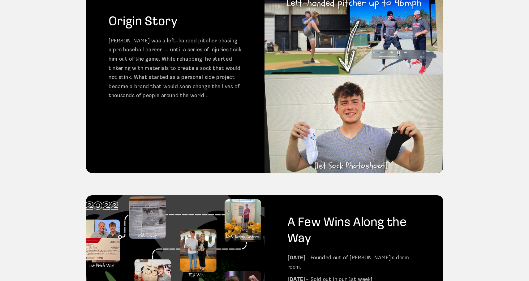  Describe the element at coordinates (354, 231) in the screenshot. I see `h2: A Few Wins Along the Way` at that location.